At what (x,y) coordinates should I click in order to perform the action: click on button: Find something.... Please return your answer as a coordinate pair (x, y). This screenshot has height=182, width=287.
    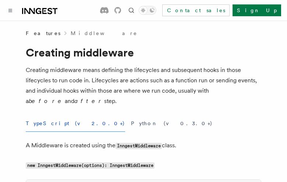
    Looking at the image, I should click on (132, 10).